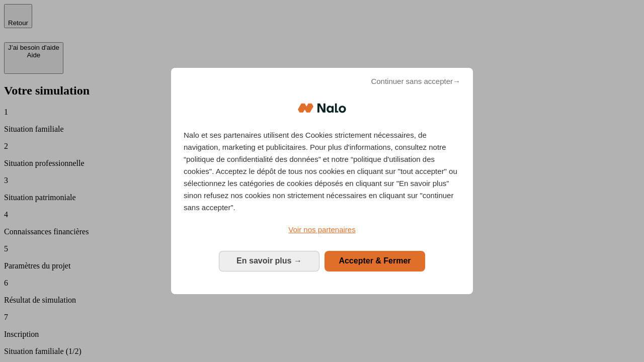  Describe the element at coordinates (375, 260) in the screenshot. I see `span: Accepter & Fermer` at that location.